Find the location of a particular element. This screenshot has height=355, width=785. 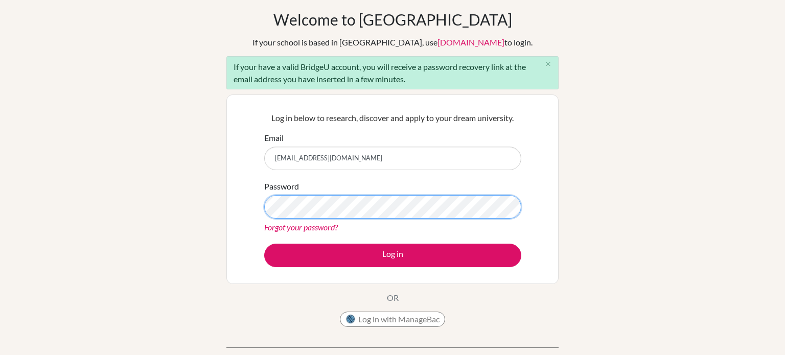

a: Forgot your password? is located at coordinates (301, 227).